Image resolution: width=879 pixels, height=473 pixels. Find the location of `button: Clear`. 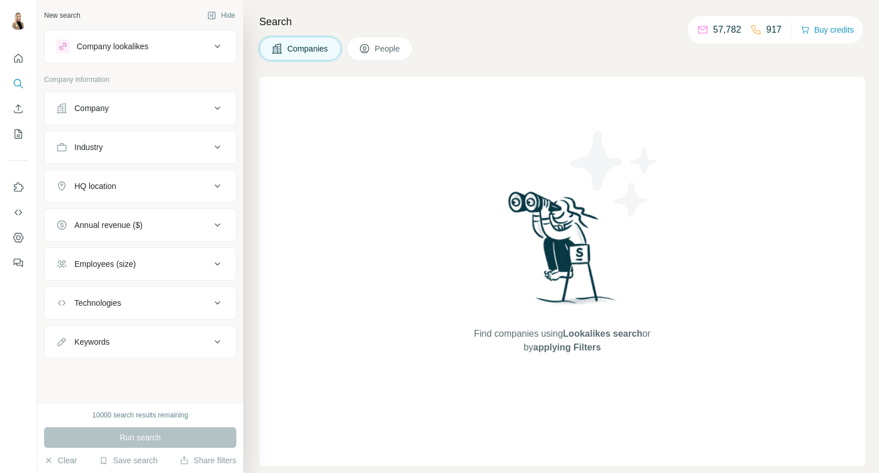

button: Clear is located at coordinates (60, 460).